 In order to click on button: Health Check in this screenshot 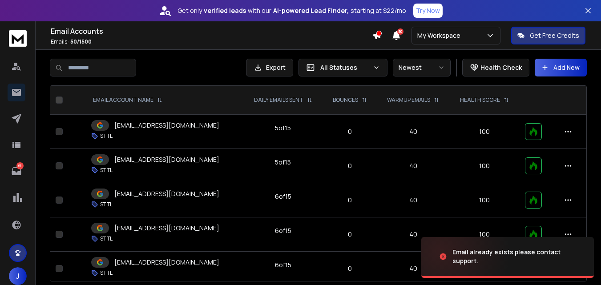, I will do `click(495, 68)`.